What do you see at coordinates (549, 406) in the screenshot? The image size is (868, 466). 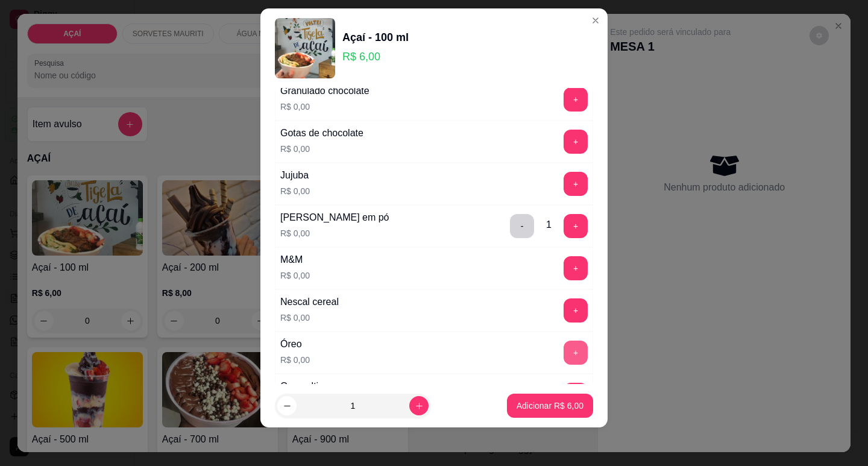 I see `p: Adicionar R$ 6,00` at bounding box center [549, 406].